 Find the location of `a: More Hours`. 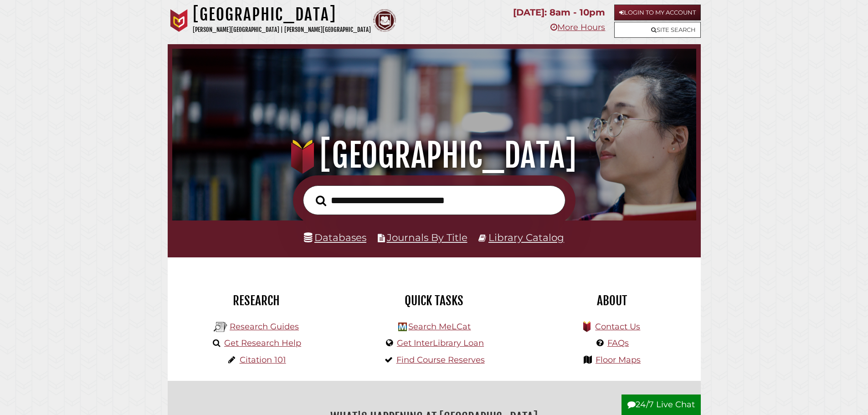

a: More Hours is located at coordinates (578, 27).